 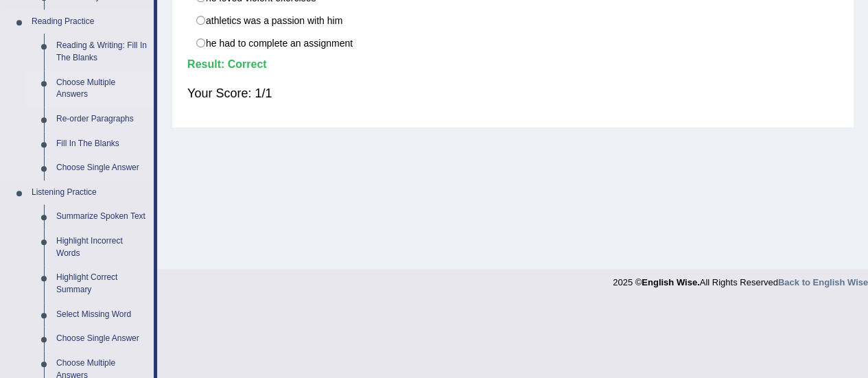 I want to click on label: athletics was a passion with him, so click(x=513, y=20).